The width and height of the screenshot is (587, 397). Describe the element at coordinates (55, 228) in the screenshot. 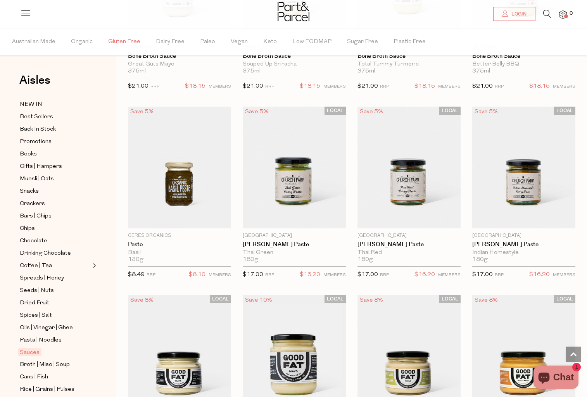

I see `a: Chips` at that location.